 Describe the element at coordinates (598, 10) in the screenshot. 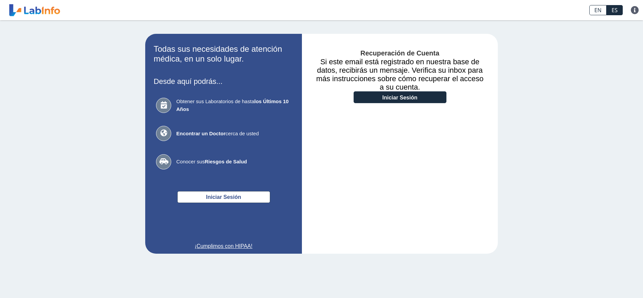

I see `a: EN` at that location.